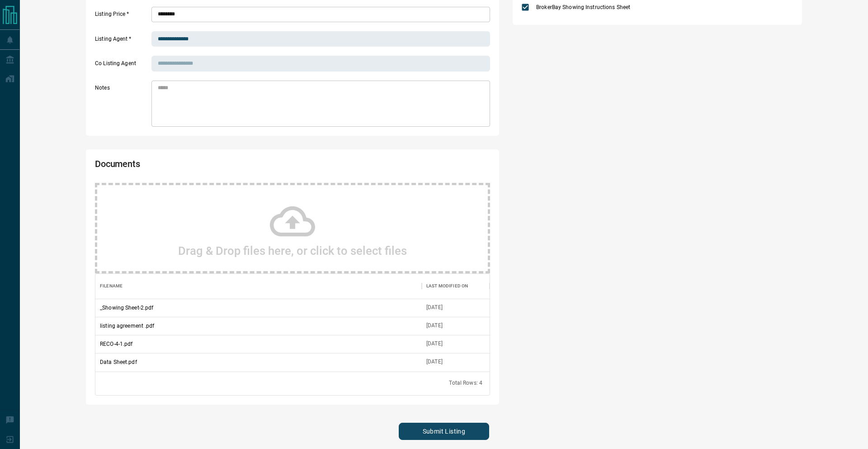  I want to click on p: RECO-4-1.pdf, so click(116, 344).